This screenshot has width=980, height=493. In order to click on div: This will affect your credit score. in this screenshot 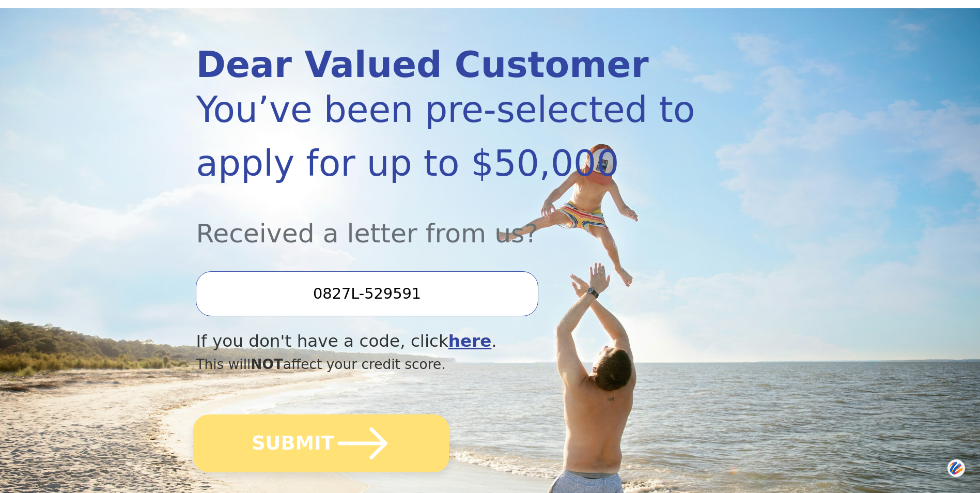, I will do `click(445, 364)`.